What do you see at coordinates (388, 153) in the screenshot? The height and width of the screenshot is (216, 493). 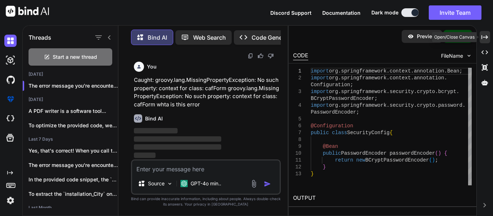 I see `span: PasswordEncoder passwordEncoder` at bounding box center [388, 153].